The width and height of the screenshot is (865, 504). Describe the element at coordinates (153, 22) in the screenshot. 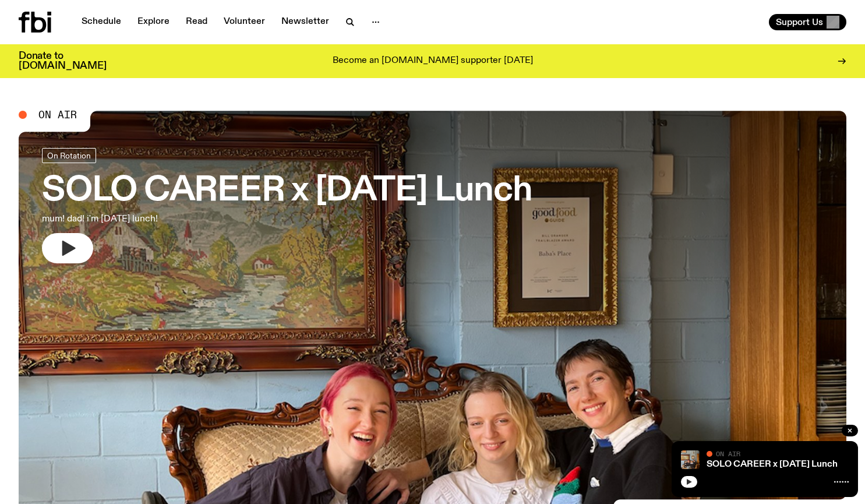

I see `a: Explore` at that location.